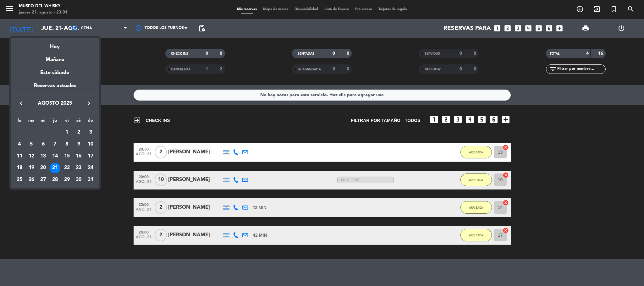 Image resolution: width=644 pixels, height=286 pixels. Describe the element at coordinates (79, 156) in the screenshot. I see `td: 16 de agosto de 2025` at that location.